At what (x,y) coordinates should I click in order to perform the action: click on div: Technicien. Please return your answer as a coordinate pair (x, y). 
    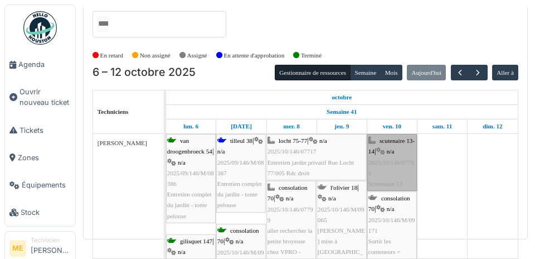
    Looking at the image, I should click on (51, 240).